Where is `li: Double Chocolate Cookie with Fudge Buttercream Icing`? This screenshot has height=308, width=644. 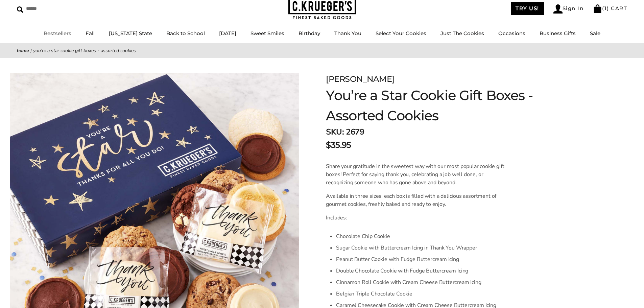
li: Double Chocolate Cookie with Fudge Buttercream Icing is located at coordinates (423, 271).